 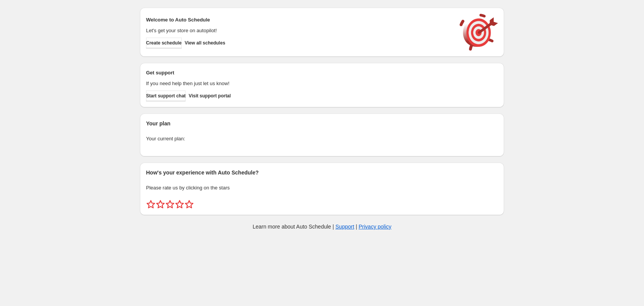 I want to click on p: Please rate us by clicking on the stars, so click(x=322, y=188).